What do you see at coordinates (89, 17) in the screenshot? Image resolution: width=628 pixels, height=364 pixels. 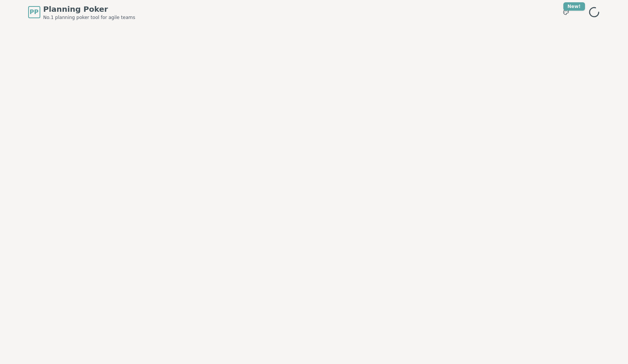 I see `span: No.1 planning poker tool for agile teams` at bounding box center [89, 17].